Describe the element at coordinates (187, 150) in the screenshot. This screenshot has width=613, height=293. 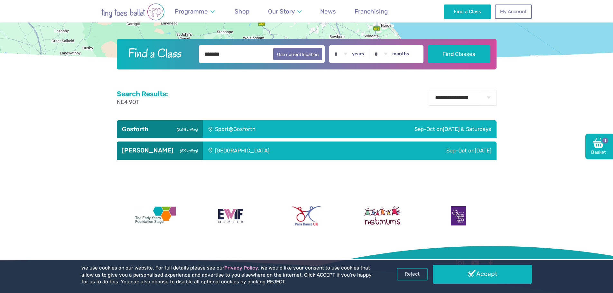
I see `small: (5.9 miles)` at that location.